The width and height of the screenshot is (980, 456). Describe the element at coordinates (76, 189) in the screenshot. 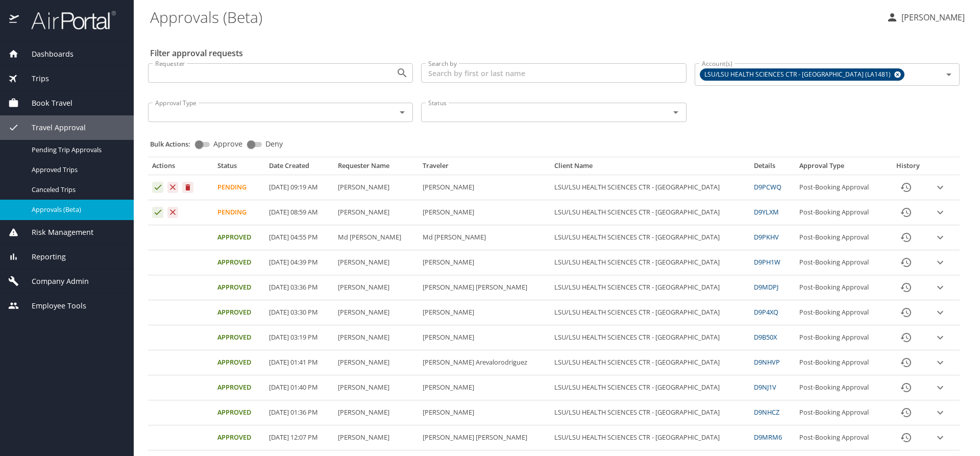

I see `span: Canceled Trips` at that location.